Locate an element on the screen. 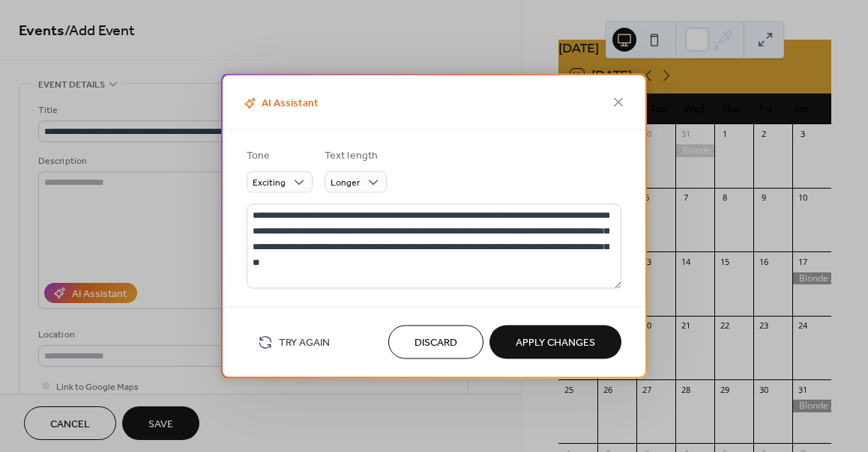 This screenshot has width=868, height=452. span: Apply Changes is located at coordinates (556, 343).